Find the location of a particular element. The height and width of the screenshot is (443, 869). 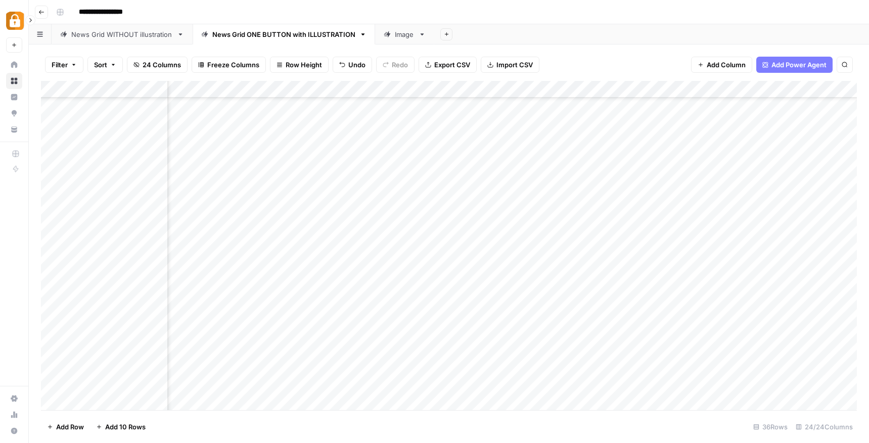

button: Add Power Agent is located at coordinates (794, 65).